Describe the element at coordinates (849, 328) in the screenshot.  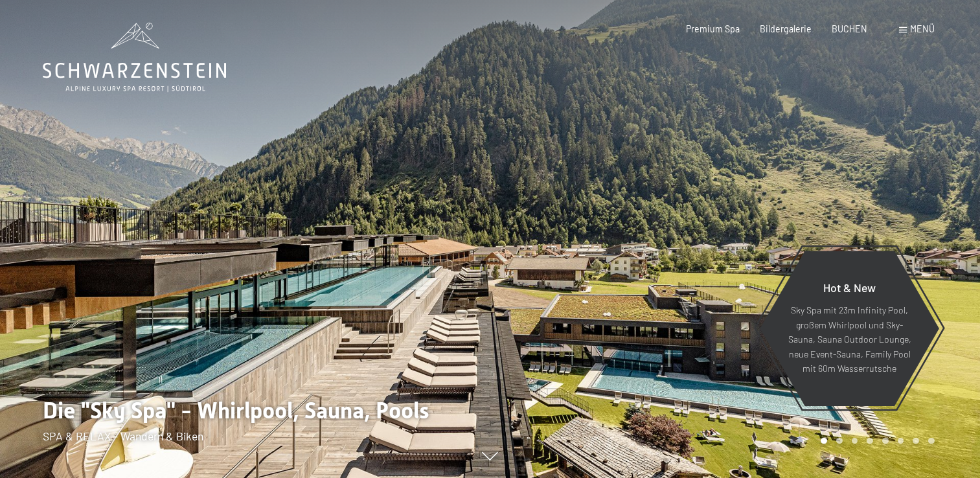
I see `a: Hot & New Sky Spa mit 23m Infinity Pool, großem Whirlpool und Sky-Sauna, Sauna Outdoor Lounge, ne...` at that location.